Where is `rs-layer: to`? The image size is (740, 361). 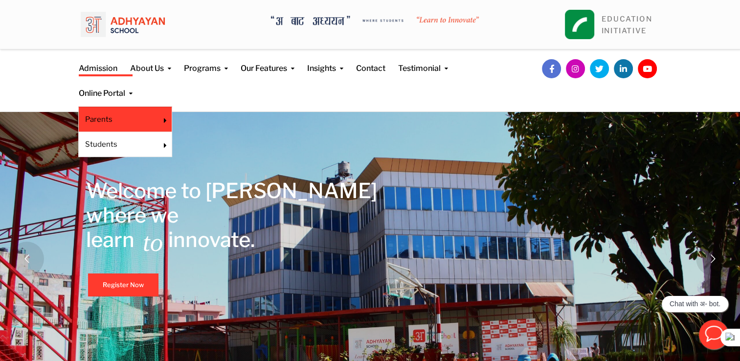 rs-layer: to is located at coordinates (153, 242).